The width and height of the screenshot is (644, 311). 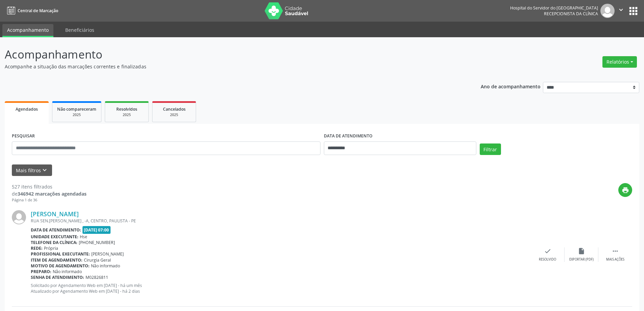 I want to click on label: DATA DE ATENDIMENTO, so click(x=348, y=136).